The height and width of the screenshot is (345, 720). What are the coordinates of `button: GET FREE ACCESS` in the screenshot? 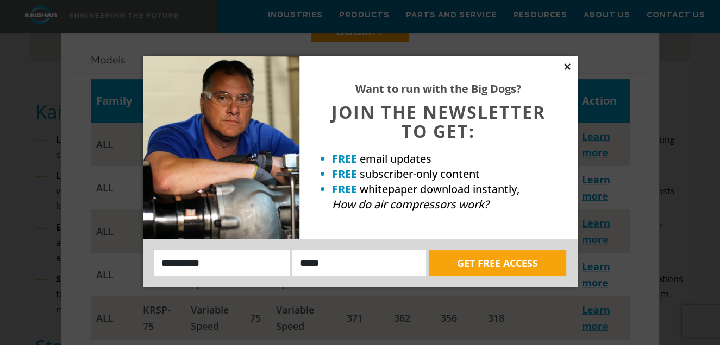 It's located at (497, 263).